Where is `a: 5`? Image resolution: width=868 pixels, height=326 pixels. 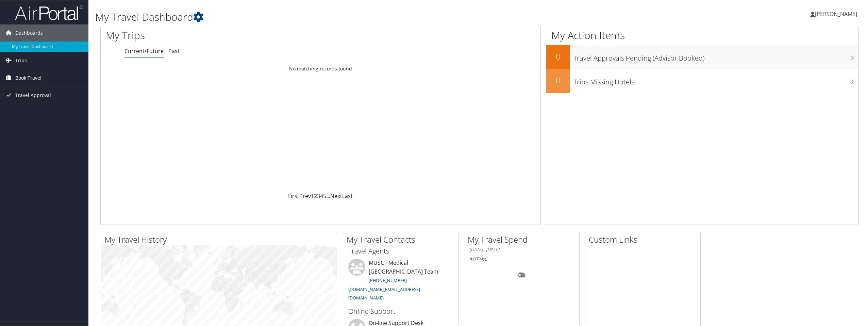
a: 5 is located at coordinates (324, 196).